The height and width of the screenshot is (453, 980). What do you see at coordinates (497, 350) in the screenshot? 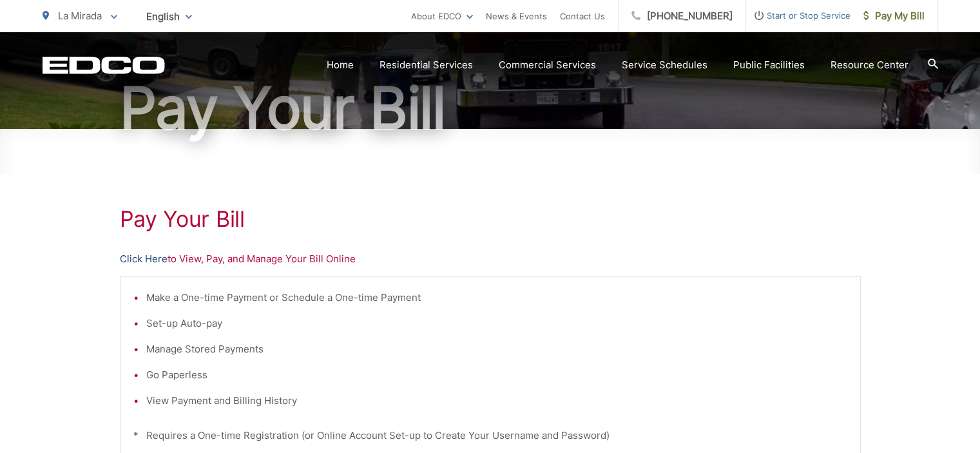
I see `li: Manage Stored Payments` at bounding box center [497, 350].